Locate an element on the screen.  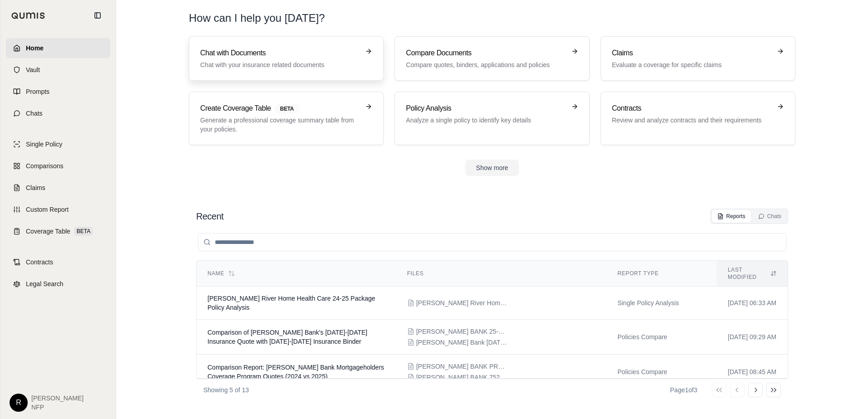
a: Compare DocumentsCompare quotes, binders, applications and policies is located at coordinates (491, 59).